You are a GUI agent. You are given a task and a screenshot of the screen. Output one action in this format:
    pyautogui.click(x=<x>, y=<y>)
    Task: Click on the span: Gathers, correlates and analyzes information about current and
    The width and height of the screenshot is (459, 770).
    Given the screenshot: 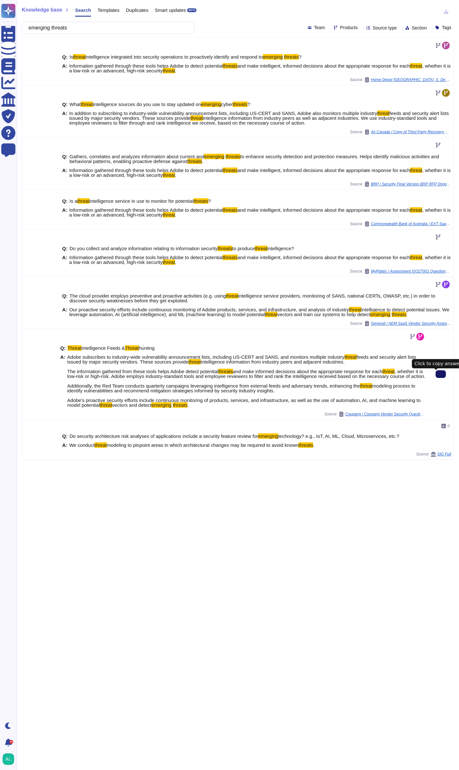 What is the action you would take?
    pyautogui.click(x=137, y=156)
    